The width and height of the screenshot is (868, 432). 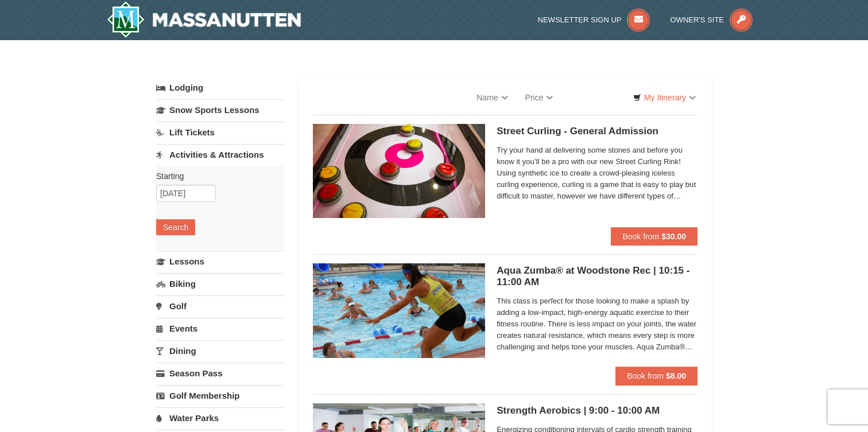 I want to click on button: Search, so click(x=175, y=227).